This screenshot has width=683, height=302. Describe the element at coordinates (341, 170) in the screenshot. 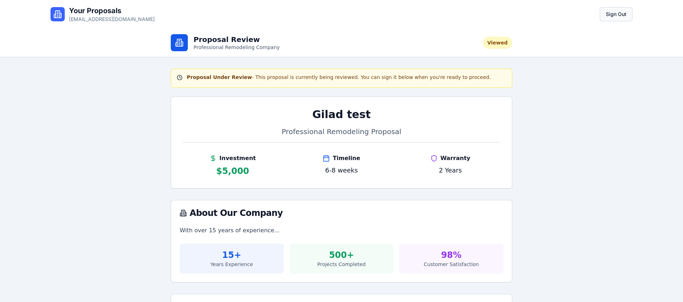

I see `p: 6-8 weeks` at that location.